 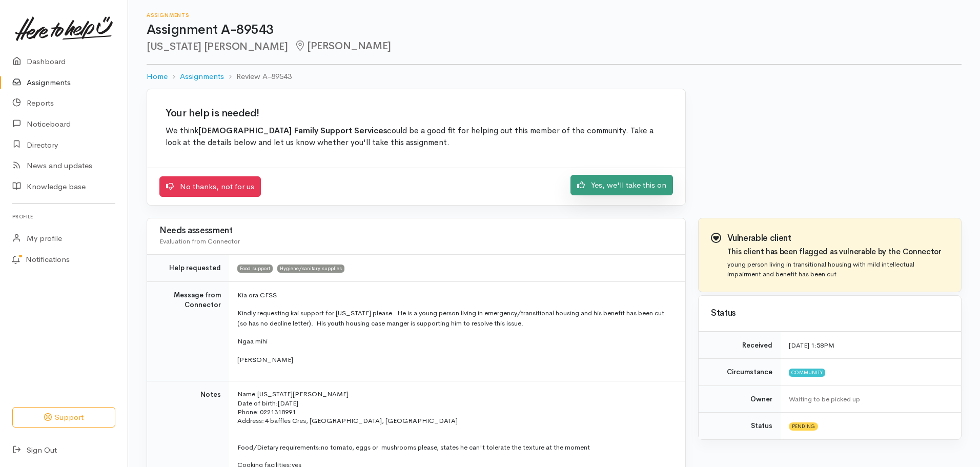 I want to click on nav: breadcrumb, so click(x=554, y=76).